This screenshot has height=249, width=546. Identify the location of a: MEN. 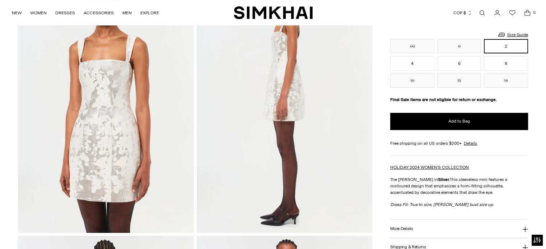
(127, 13).